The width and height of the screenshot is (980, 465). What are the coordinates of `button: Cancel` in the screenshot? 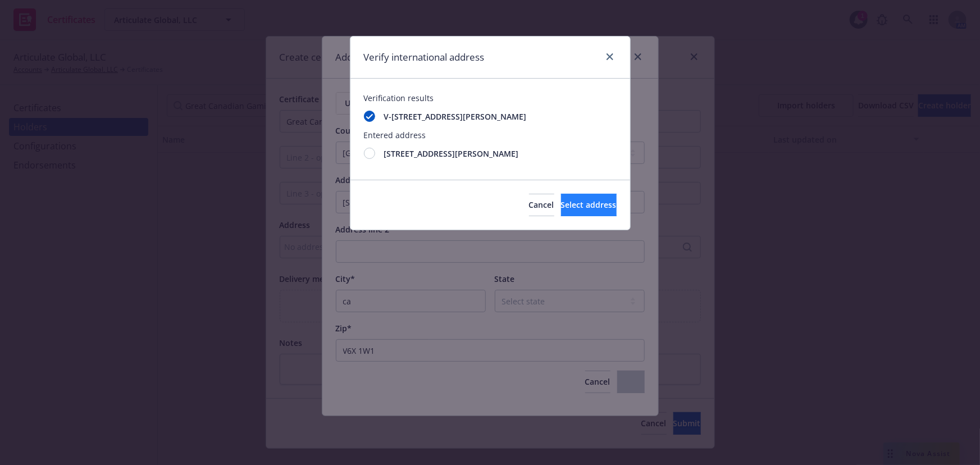 It's located at (542, 204).